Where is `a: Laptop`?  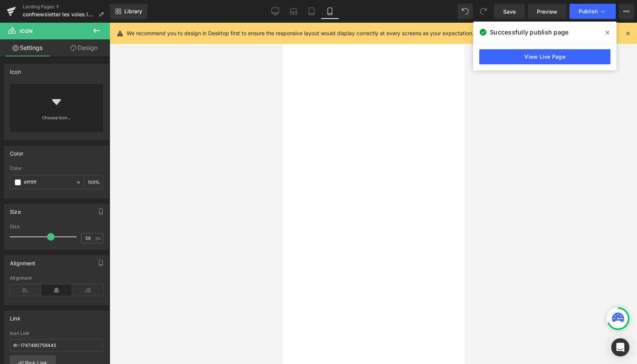 a: Laptop is located at coordinates (293, 12).